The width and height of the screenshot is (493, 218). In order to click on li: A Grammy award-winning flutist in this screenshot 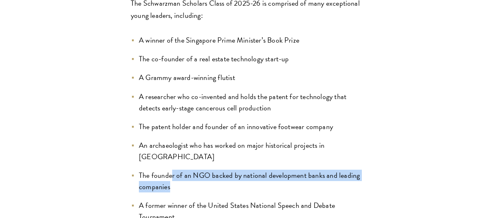, I will do `click(246, 78)`.